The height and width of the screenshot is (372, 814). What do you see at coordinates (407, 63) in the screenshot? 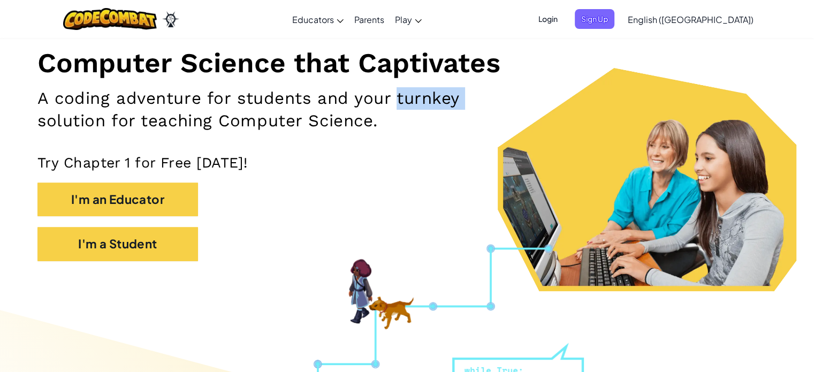
I see `h1: Computer Science that Captivates` at bounding box center [407, 63].